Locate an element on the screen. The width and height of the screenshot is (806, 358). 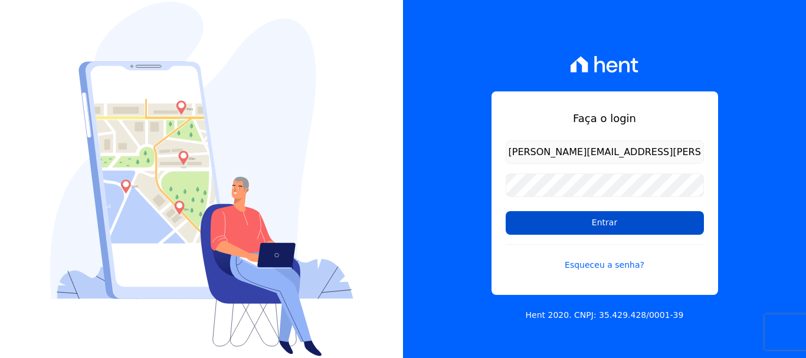
h1: Faça o login is located at coordinates (605, 118).